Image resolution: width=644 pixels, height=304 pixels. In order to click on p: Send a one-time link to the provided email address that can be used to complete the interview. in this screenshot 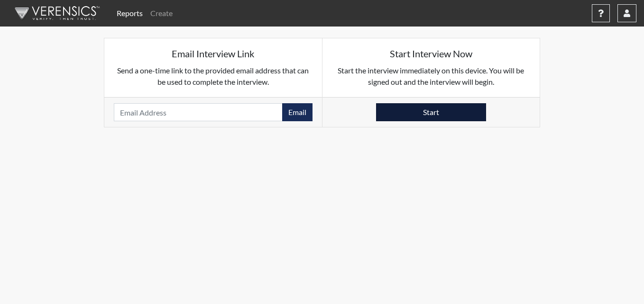, I will do `click(213, 76)`.